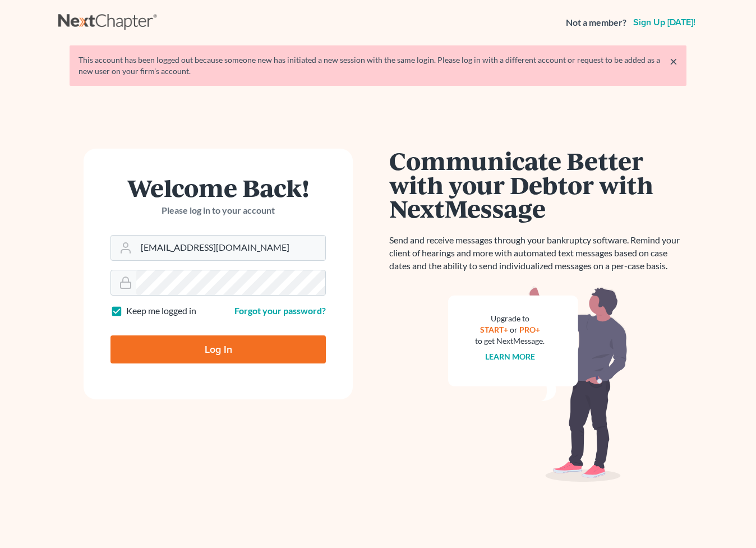 The image size is (756, 548). I want to click on a: START+, so click(494, 330).